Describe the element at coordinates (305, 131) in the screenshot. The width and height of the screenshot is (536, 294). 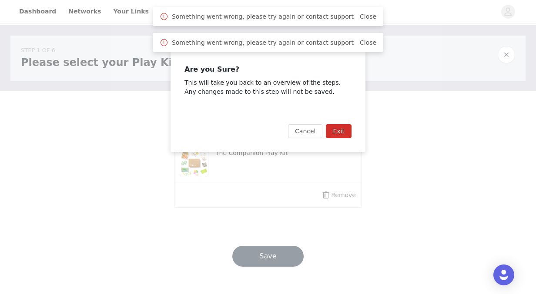
I see `button: Cancel` at that location.